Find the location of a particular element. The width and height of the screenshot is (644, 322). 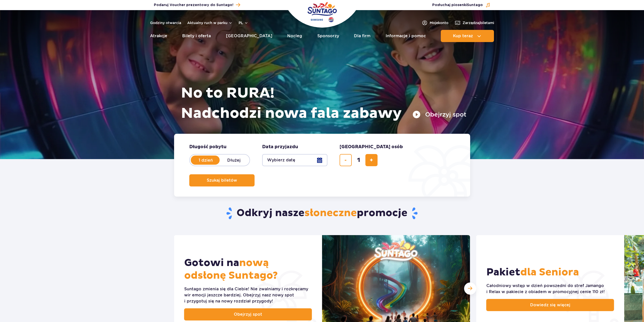

button: Kup teraz is located at coordinates (467, 36).